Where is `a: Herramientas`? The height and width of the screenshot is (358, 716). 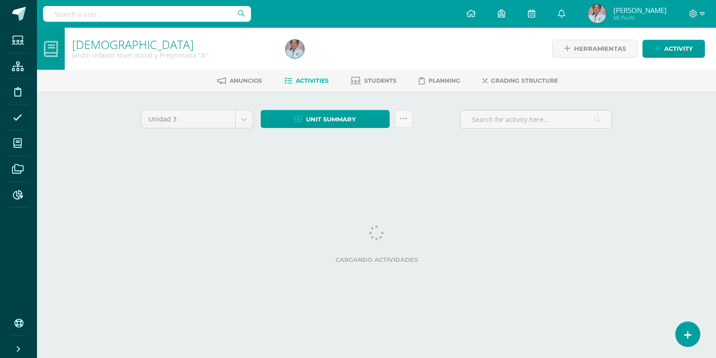 a: Herramientas is located at coordinates (595, 49).